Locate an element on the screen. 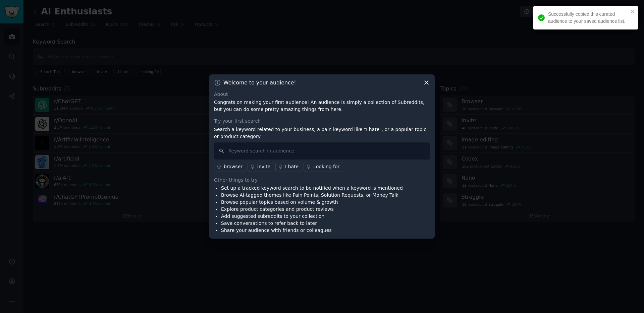 The image size is (644, 313). a: I hate is located at coordinates (288, 167).